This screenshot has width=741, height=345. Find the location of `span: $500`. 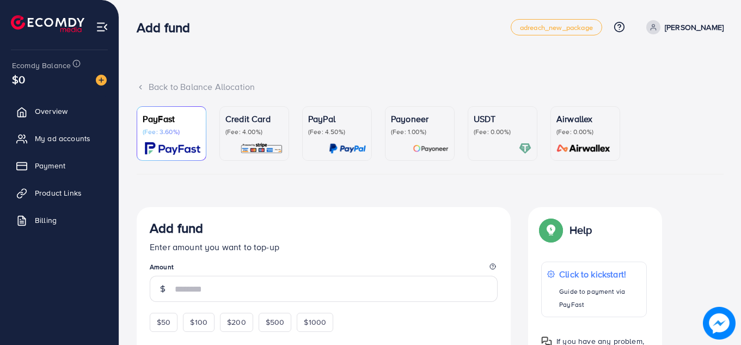

span: $500 is located at coordinates (275, 322).